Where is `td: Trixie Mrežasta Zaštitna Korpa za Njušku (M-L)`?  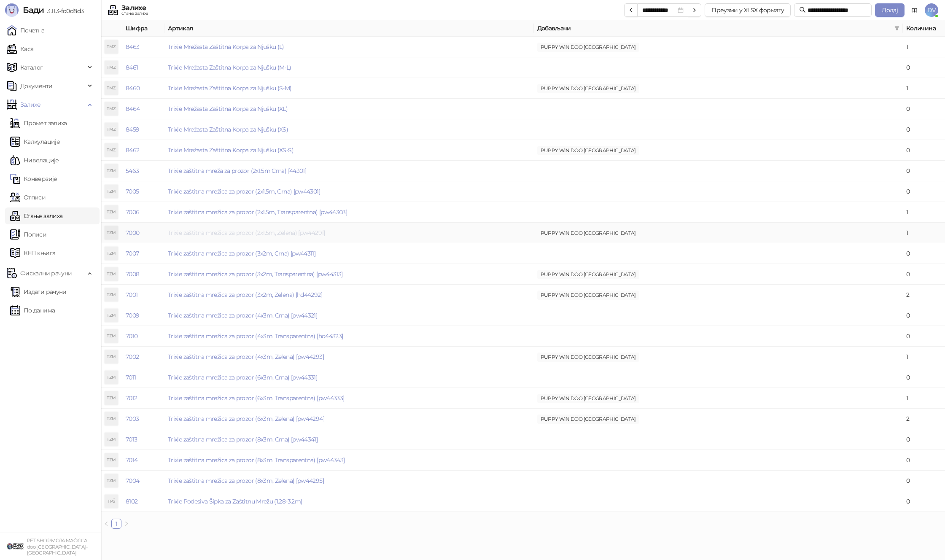 td: Trixie Mrežasta Zaštitna Korpa za Njušku (M-L) is located at coordinates (349, 67).